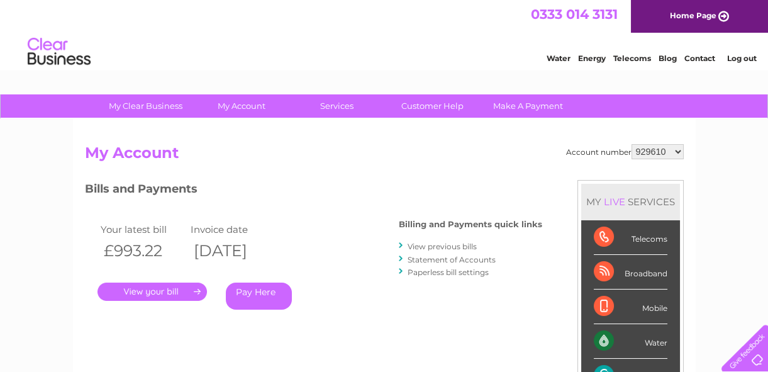 The width and height of the screenshot is (768, 372). I want to click on a: Statement of Accounts, so click(451, 259).